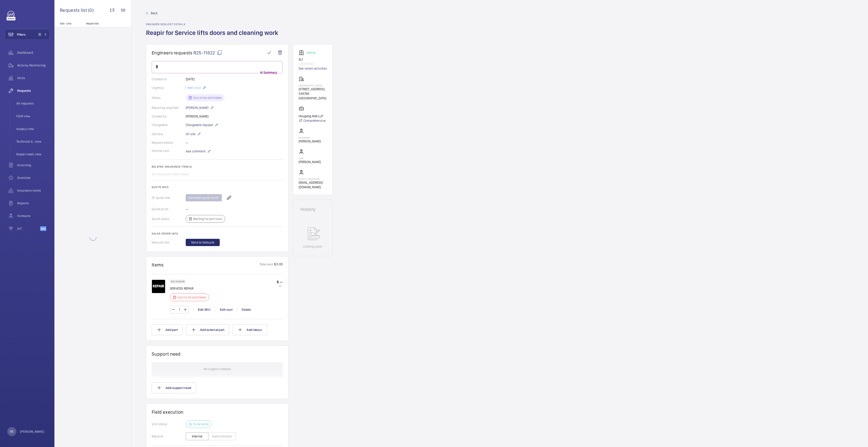 This screenshot has width=868, height=447. What do you see at coordinates (29, 228) in the screenshot?
I see `span: IoT` at bounding box center [29, 228].